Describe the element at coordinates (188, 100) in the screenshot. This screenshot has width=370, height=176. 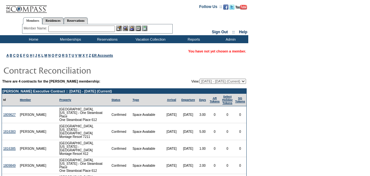
I see `a: Departure` at that location.